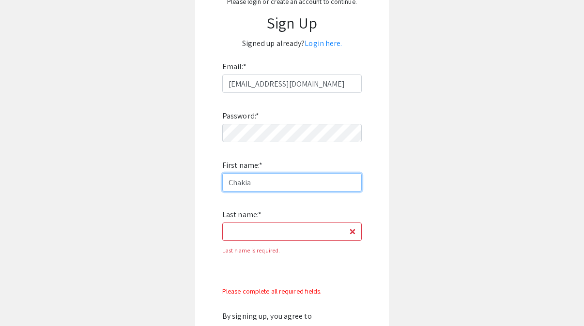 This screenshot has height=326, width=584. Describe the element at coordinates (323, 43) in the screenshot. I see `a: Login here.` at that location.